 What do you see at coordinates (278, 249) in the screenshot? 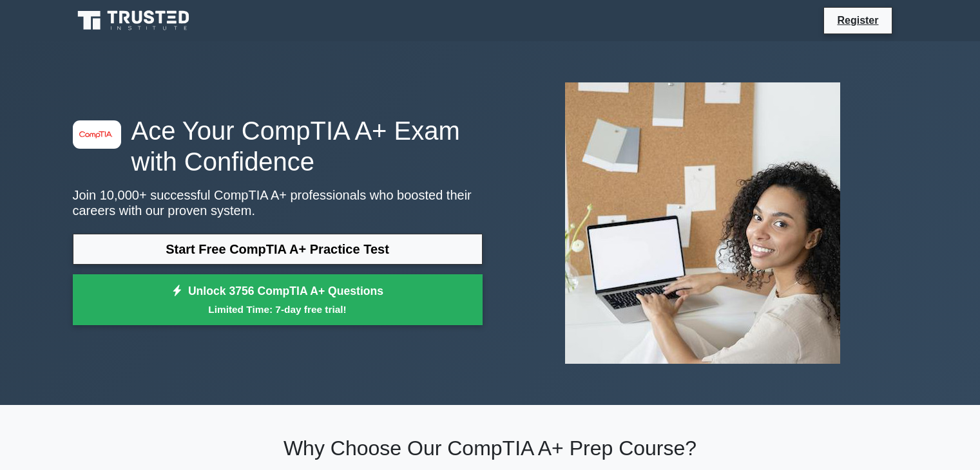
I see `a: Start Free CompTIA A+ Practice Test` at bounding box center [278, 249].